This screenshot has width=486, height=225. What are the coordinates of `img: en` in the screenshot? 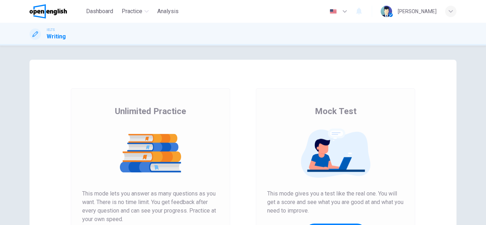 It's located at (333, 11).